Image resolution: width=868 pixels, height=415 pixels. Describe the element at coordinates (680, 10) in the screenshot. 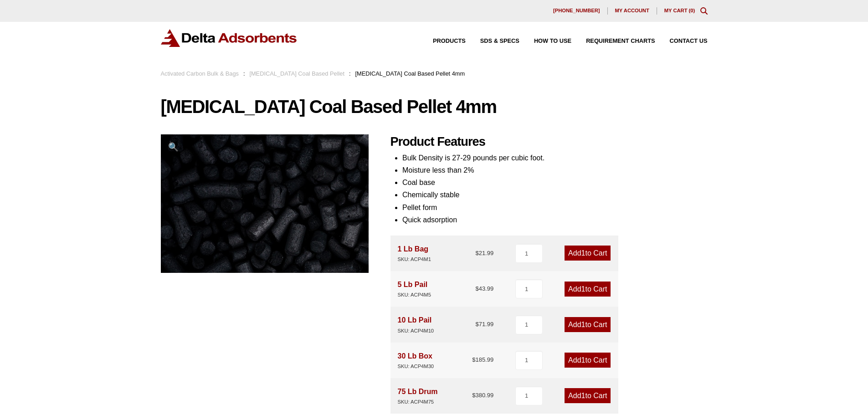

I see `a: My Cart (0)` at that location.